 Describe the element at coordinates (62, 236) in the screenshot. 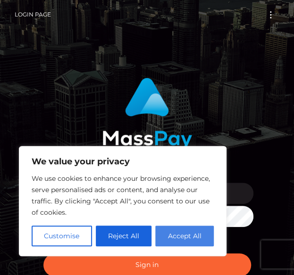

I see `button: Customise` at that location.